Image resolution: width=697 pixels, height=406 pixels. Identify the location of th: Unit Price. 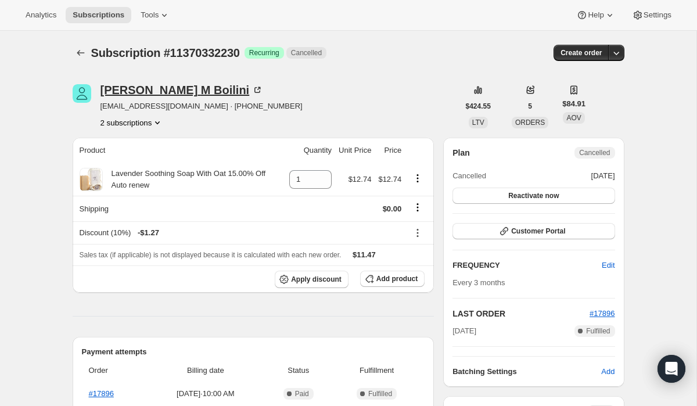
(355, 150).